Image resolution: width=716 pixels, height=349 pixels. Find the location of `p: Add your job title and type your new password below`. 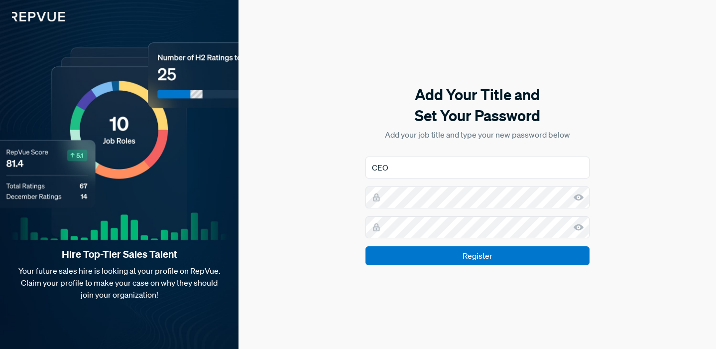

p: Add your job title and type your new password below is located at coordinates (478, 134).